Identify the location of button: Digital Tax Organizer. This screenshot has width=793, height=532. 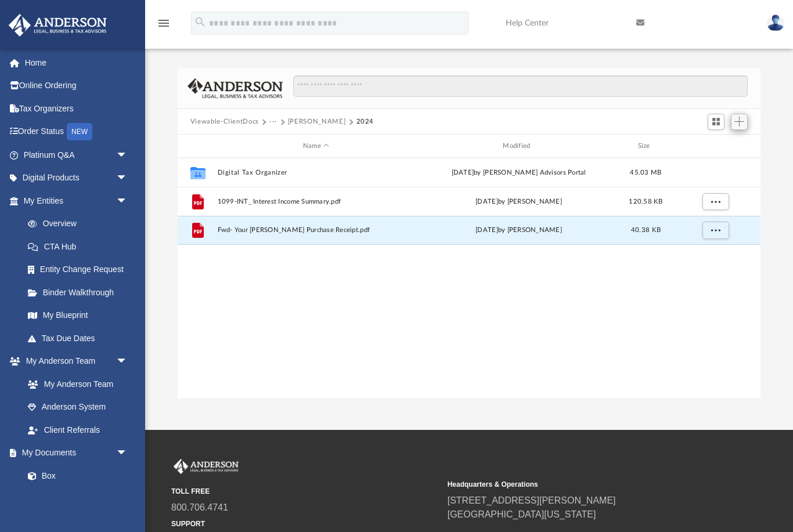
(316, 172).